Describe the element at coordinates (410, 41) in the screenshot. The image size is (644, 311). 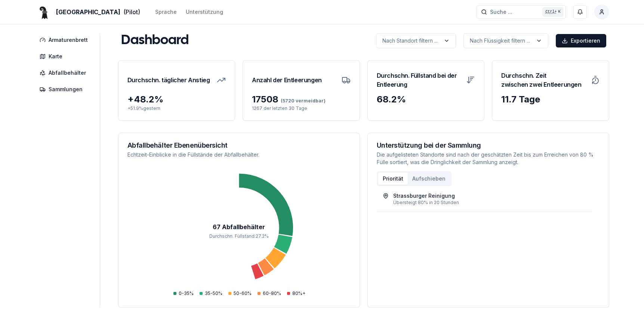
I see `p: Nach Standort filtern ...` at that location.